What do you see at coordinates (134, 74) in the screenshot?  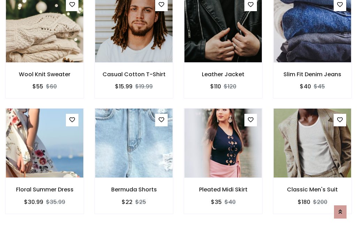 I see `h6: Casual Cotton T-Shirt` at bounding box center [134, 74].